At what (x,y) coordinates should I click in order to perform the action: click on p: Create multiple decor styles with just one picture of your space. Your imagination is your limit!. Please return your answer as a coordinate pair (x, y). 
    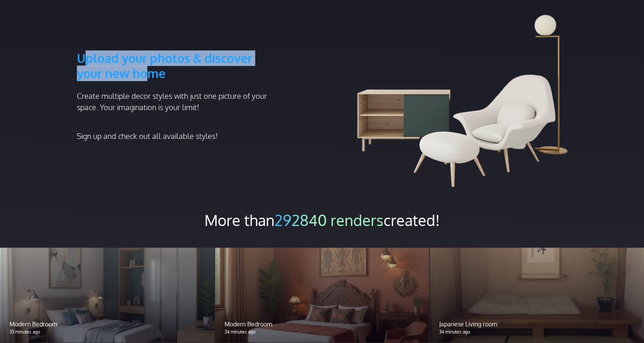
    Looking at the image, I should click on (176, 101).